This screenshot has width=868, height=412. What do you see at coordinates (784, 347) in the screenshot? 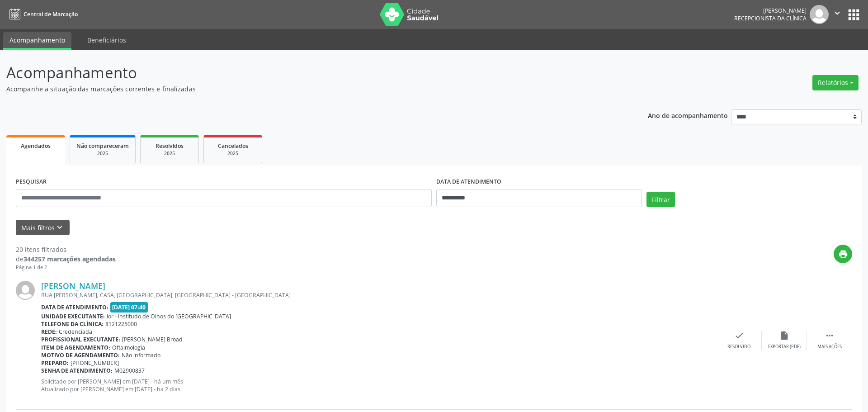
I see `div: Exportar (PDF)` at bounding box center [784, 347].